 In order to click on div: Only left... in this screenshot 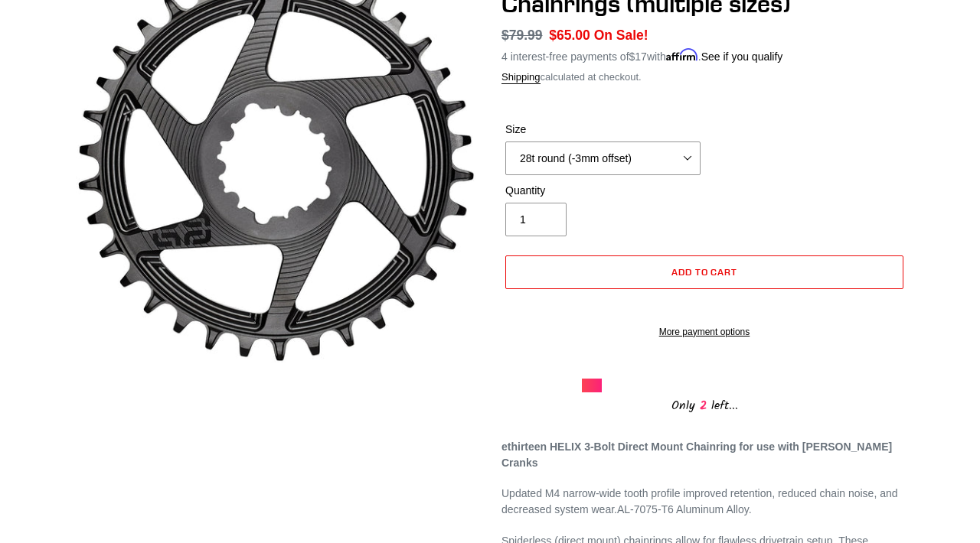, I will do `click(705, 404)`.